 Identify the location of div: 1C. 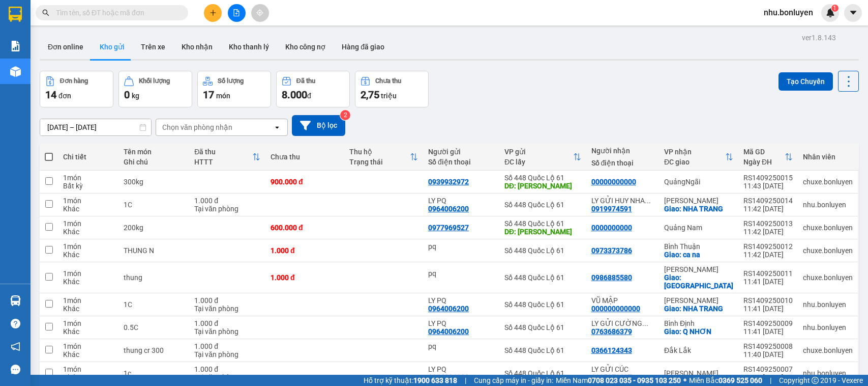
(154, 304).